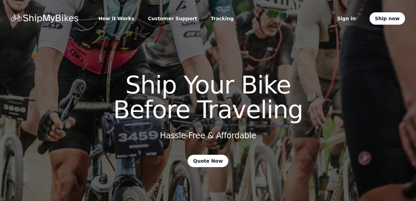  Describe the element at coordinates (208, 135) in the screenshot. I see `h2: Hassle-Free & Affordable` at that location.